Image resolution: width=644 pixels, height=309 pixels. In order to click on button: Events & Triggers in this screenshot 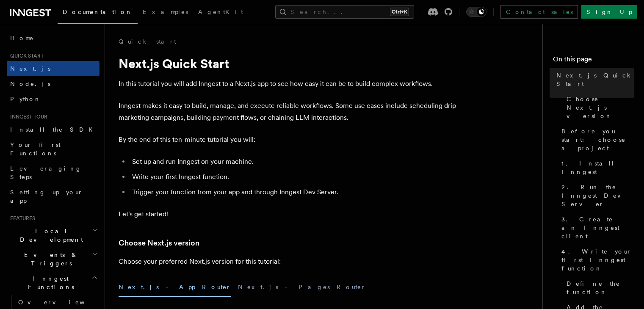, I will do `click(53, 259)`.